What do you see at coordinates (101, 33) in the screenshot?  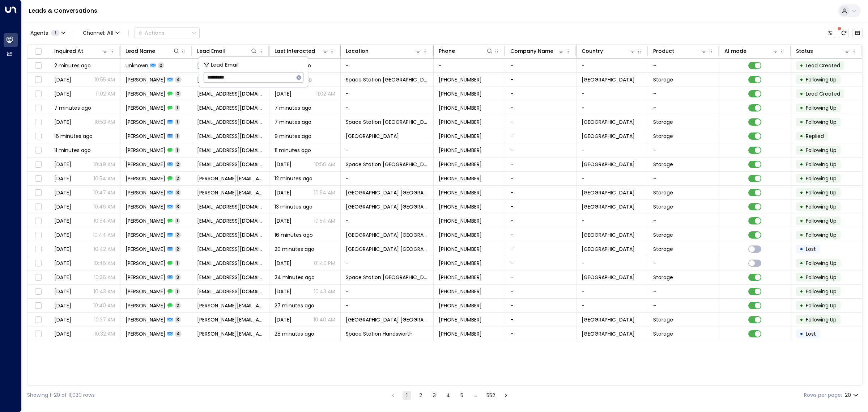 I see `button: Channel:All` at bounding box center [101, 33].